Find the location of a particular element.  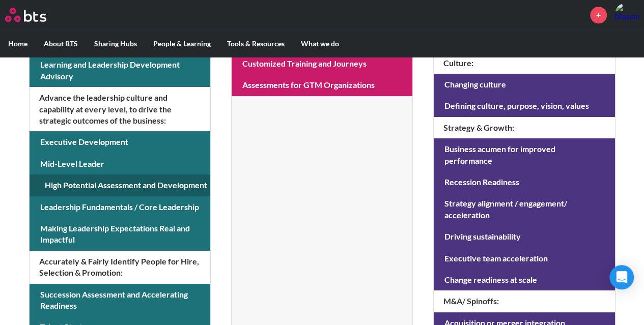

div: Open Intercom Messenger is located at coordinates (622, 277).